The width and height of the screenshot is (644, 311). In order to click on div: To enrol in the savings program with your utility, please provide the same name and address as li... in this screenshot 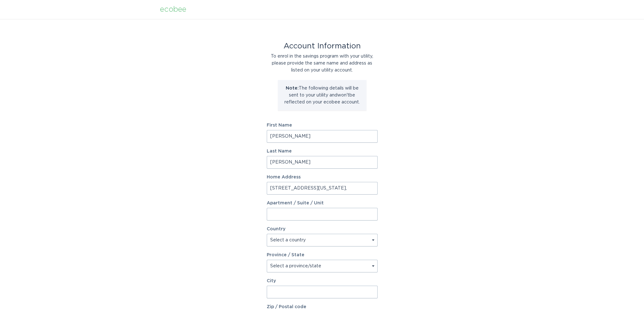, I will do `click(322, 64)`.